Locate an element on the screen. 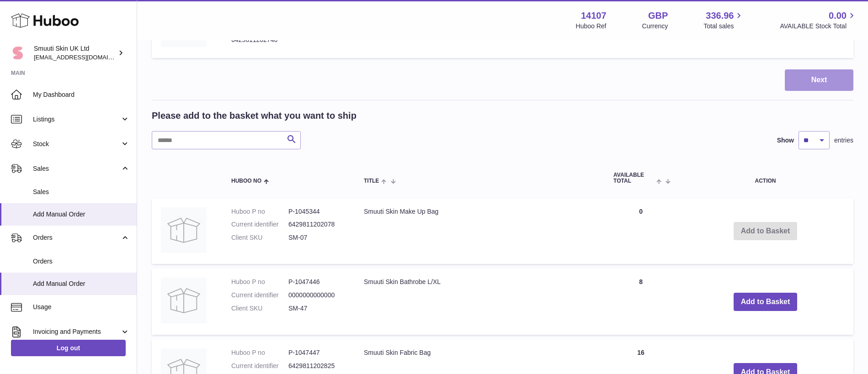 This screenshot has width=868, height=374. span: 0.00 is located at coordinates (837, 16).